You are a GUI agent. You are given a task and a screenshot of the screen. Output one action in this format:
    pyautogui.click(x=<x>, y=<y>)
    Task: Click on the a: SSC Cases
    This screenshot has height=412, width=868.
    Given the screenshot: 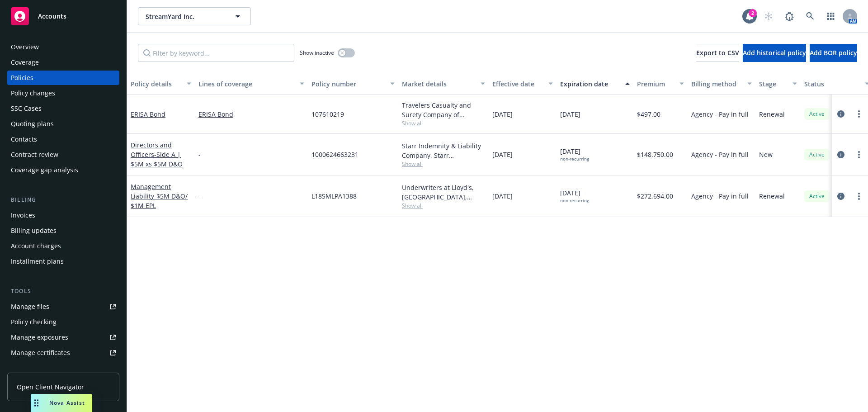 What is the action you would take?
    pyautogui.click(x=63, y=108)
    